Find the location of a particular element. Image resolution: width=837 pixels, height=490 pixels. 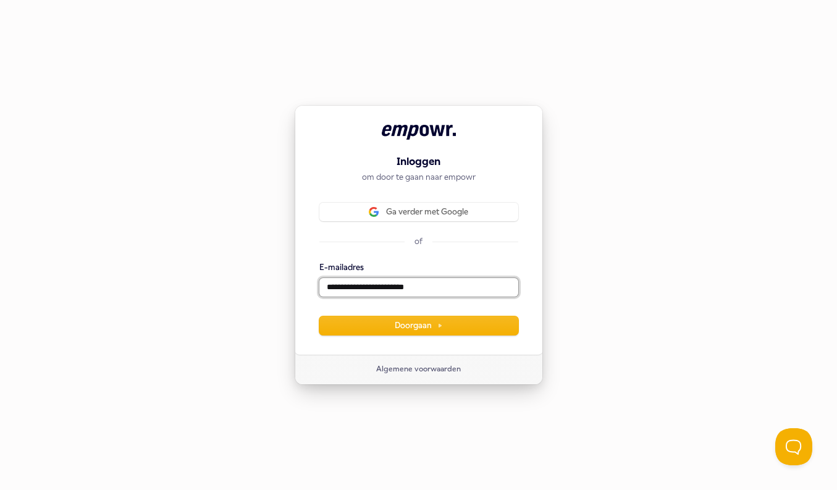

label: E-mailadres is located at coordinates (342, 267).